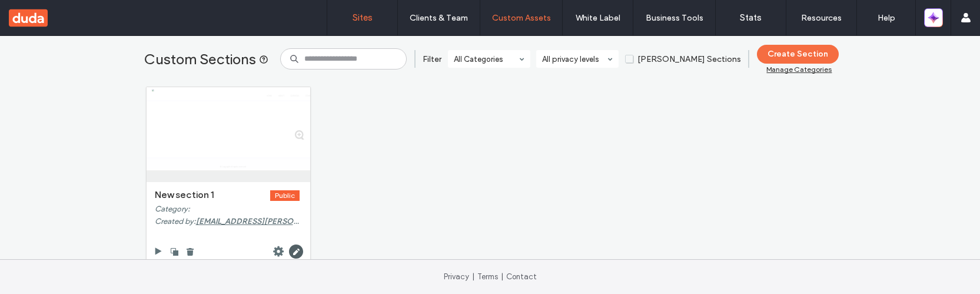 The image size is (980, 294). Describe the element at coordinates (598, 18) in the screenshot. I see `label: White Label` at that location.